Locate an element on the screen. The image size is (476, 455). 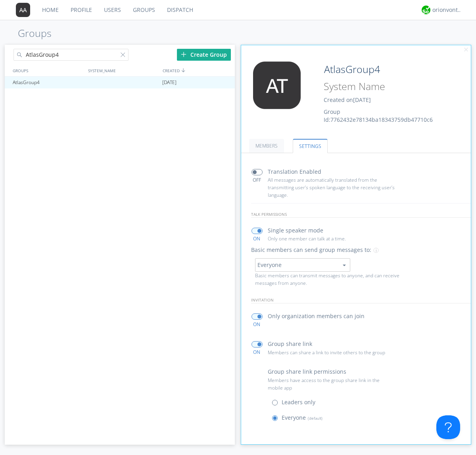
span: Group Id: 7762432e78134ba18343759db47710c6 is located at coordinates (378, 115).